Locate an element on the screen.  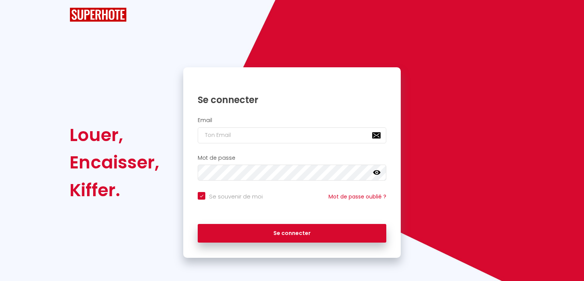
button: Se connecter is located at coordinates (292, 233).